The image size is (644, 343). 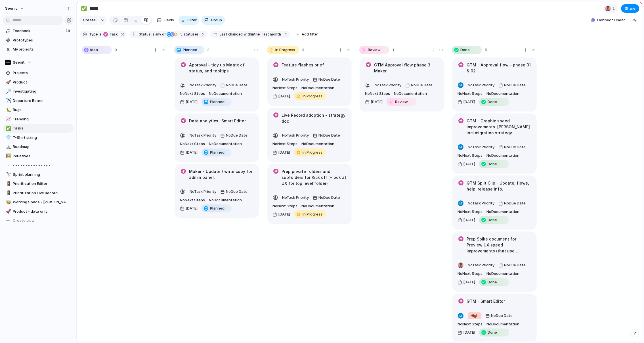 What do you see at coordinates (38, 63) in the screenshot?
I see `button: Seenit` at bounding box center [38, 63].